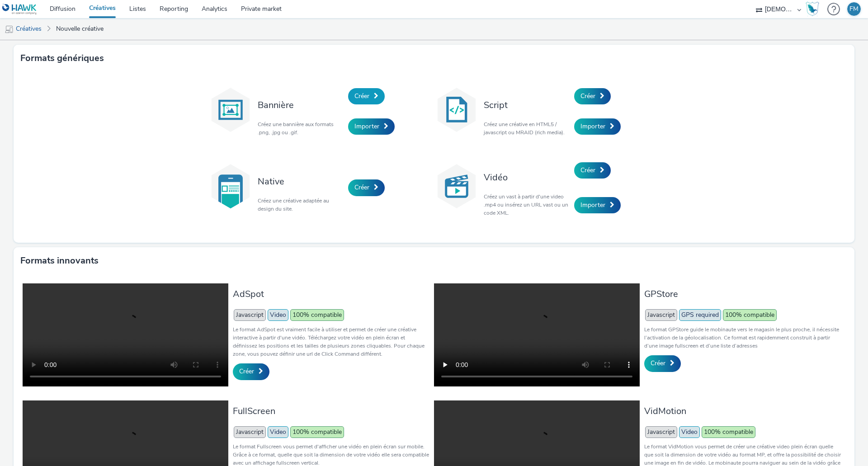 Image resolution: width=868 pixels, height=466 pixels. I want to click on img: code.svg, so click(457, 110).